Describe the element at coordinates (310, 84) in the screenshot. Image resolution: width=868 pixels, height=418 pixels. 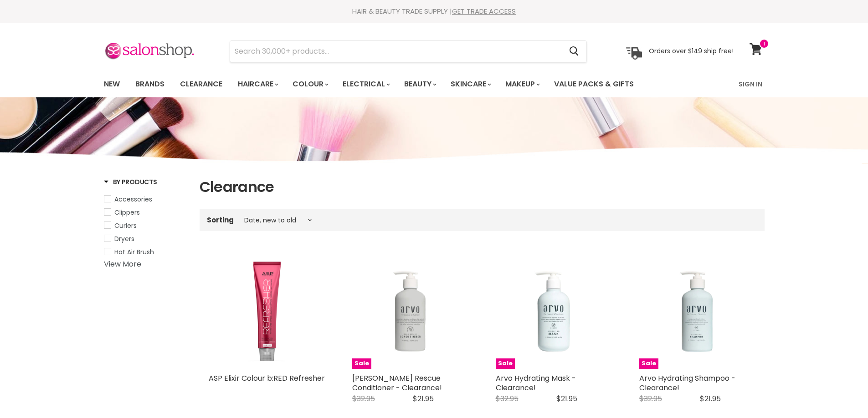
I see `a: Colour` at that location.